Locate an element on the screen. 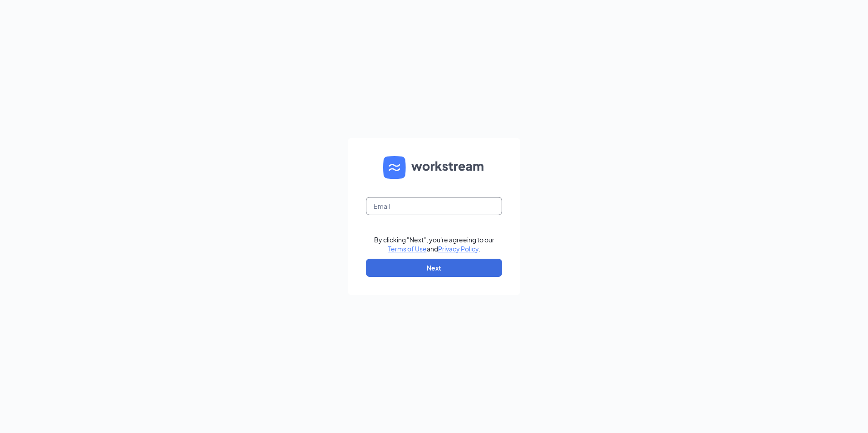 Image resolution: width=868 pixels, height=433 pixels. input: Email is located at coordinates (434, 207).